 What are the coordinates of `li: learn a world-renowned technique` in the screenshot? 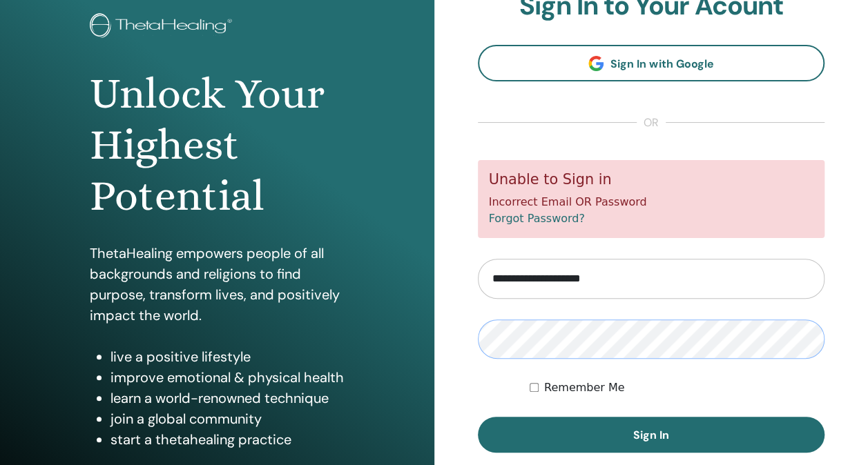 It's located at (227, 398).